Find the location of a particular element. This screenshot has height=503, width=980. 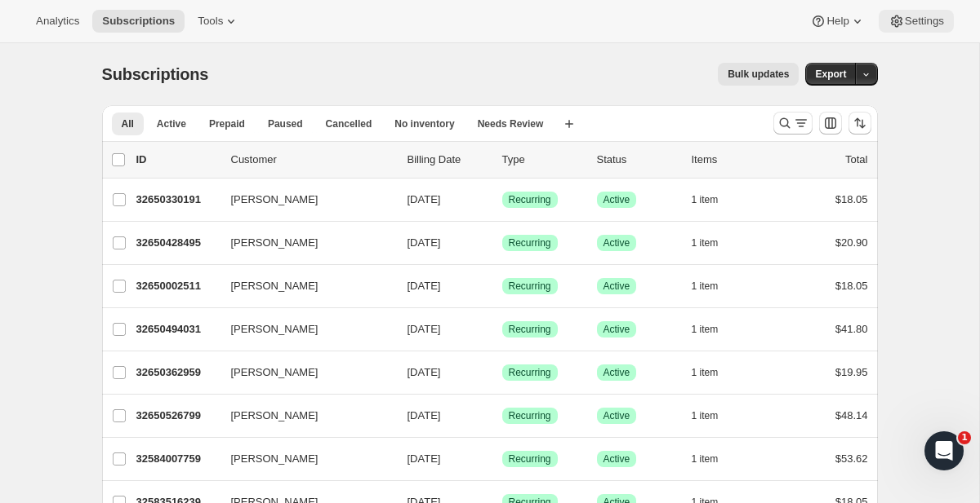

span: No inventory is located at coordinates (423, 124).